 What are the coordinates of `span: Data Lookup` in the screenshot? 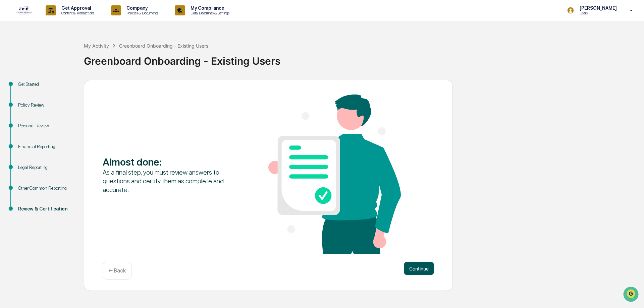 It's located at (28, 100).